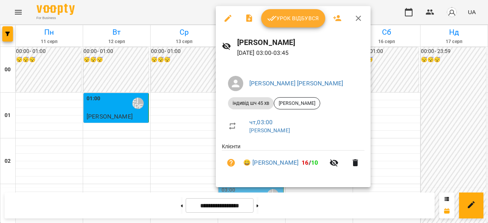 This screenshot has width=488, height=223. What do you see at coordinates (315, 162) in the screenshot?
I see `span: 10` at bounding box center [315, 162].